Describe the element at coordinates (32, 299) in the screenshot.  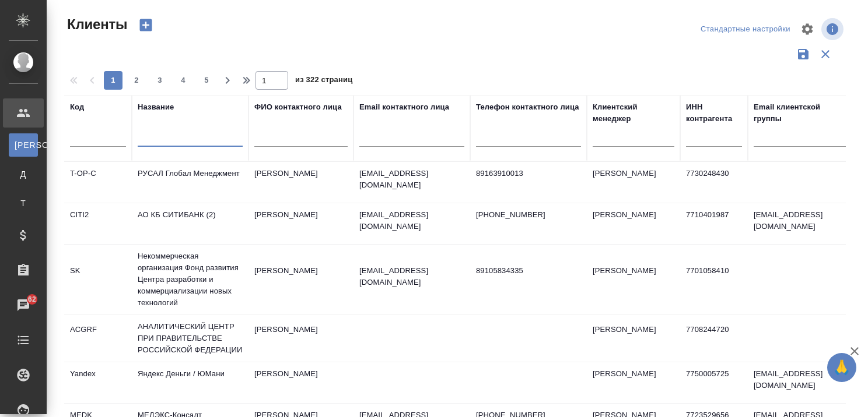
I see `span: 62` at that location.